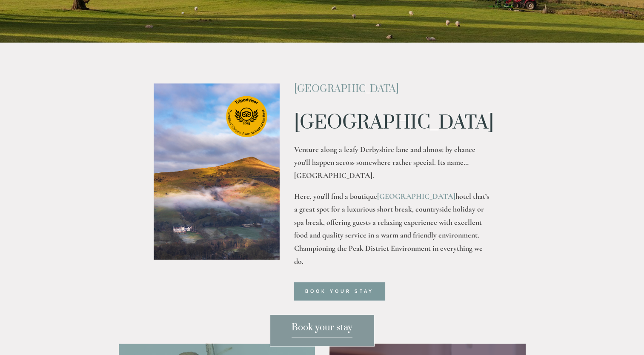 The height and width of the screenshot is (355, 644). What do you see at coordinates (322, 330) in the screenshot?
I see `span: Book your stay` at bounding box center [322, 330].